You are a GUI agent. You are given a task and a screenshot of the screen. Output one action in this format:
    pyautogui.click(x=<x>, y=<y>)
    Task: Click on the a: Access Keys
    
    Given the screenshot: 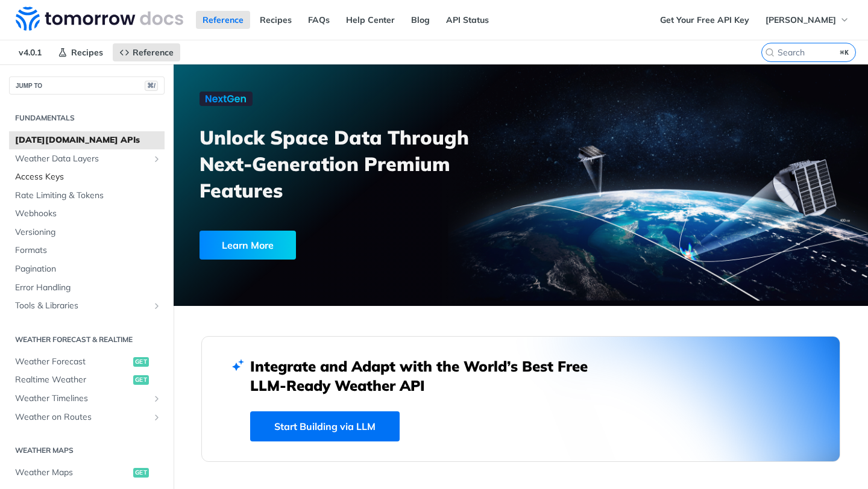 What is the action you would take?
    pyautogui.click(x=87, y=177)
    